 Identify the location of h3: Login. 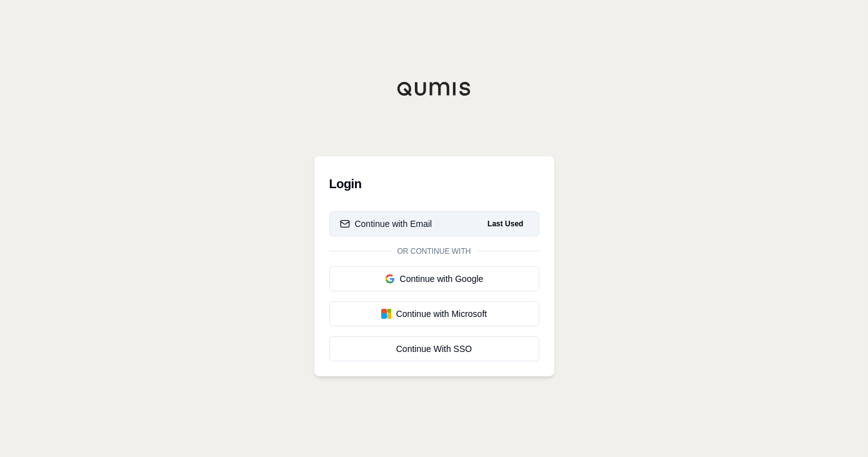
(435, 183).